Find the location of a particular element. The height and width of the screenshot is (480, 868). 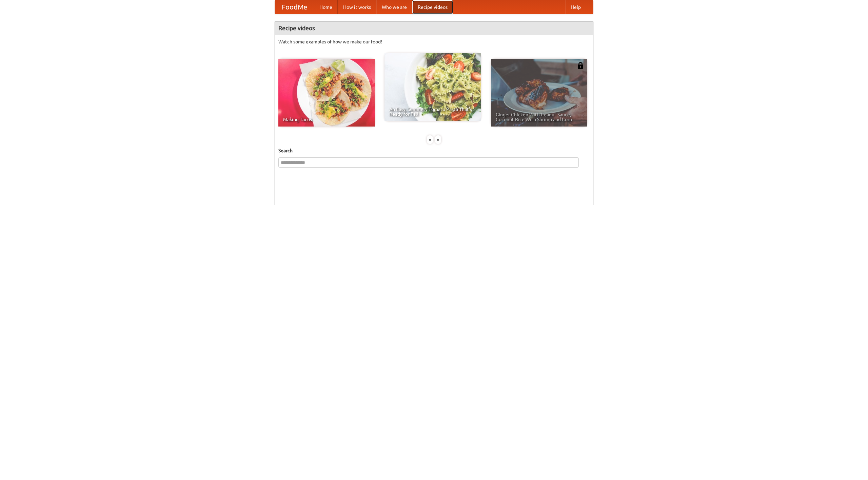

span: Making Tacos is located at coordinates (326, 120).